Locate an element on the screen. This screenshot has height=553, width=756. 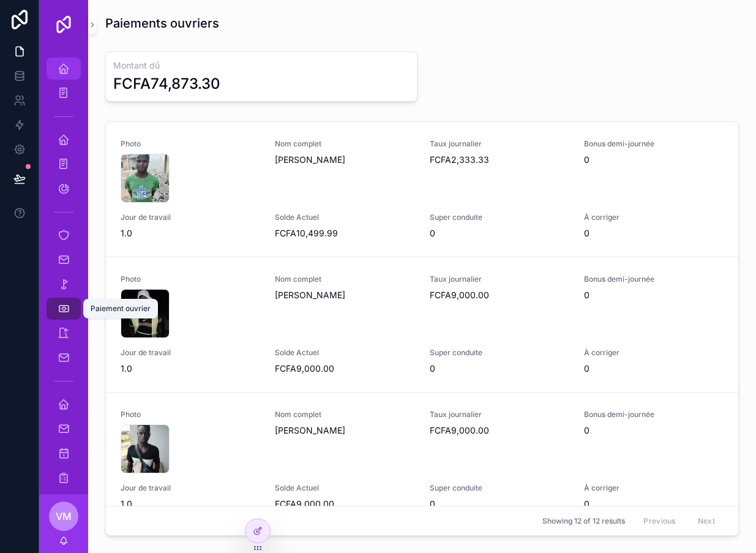
span: VM is located at coordinates (64, 516).